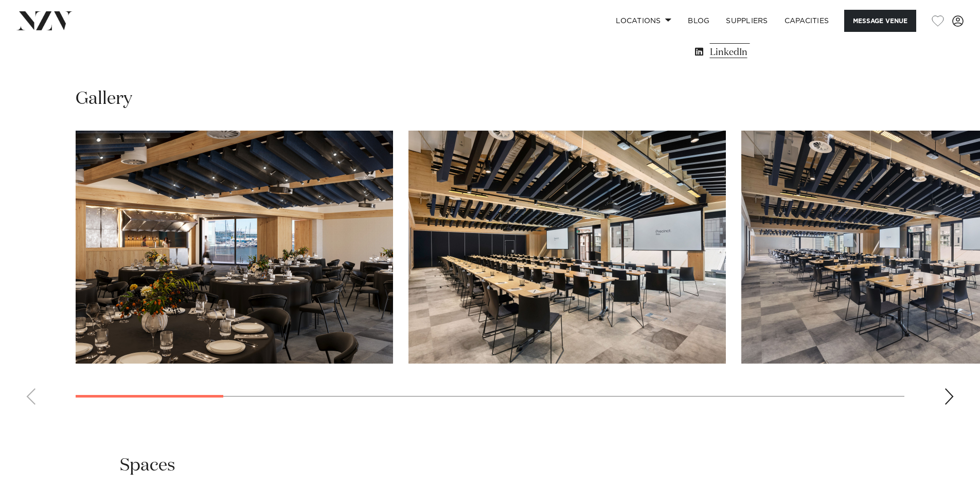 The image size is (980, 486). Describe the element at coordinates (644, 20) in the screenshot. I see `a: Locations` at that location.